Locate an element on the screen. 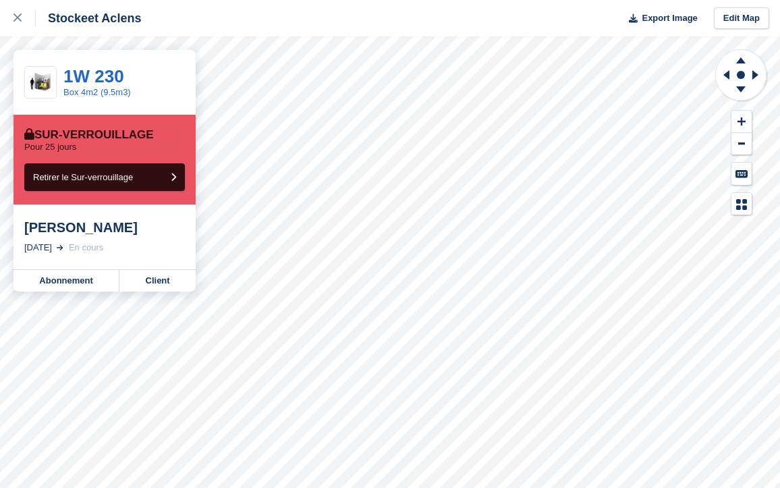 The height and width of the screenshot is (488, 780). div: Stockeet Aclens is located at coordinates (88, 18).